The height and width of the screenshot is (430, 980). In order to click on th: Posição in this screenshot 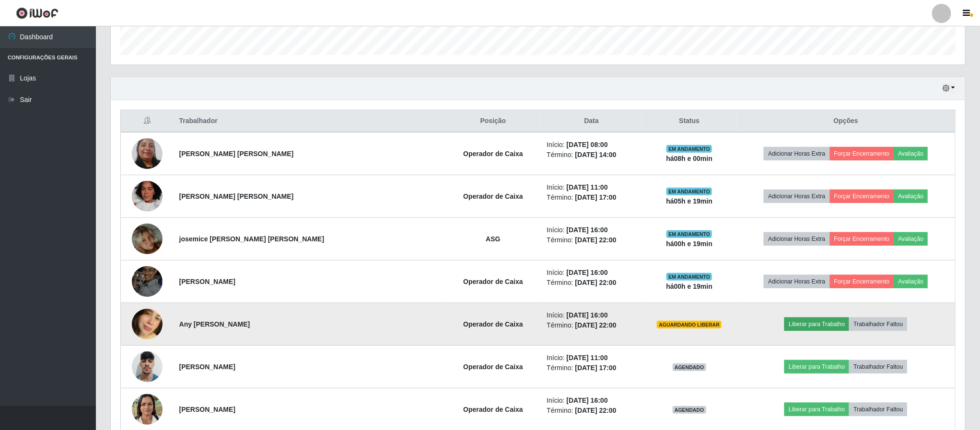, I will do `click(494, 121)`.